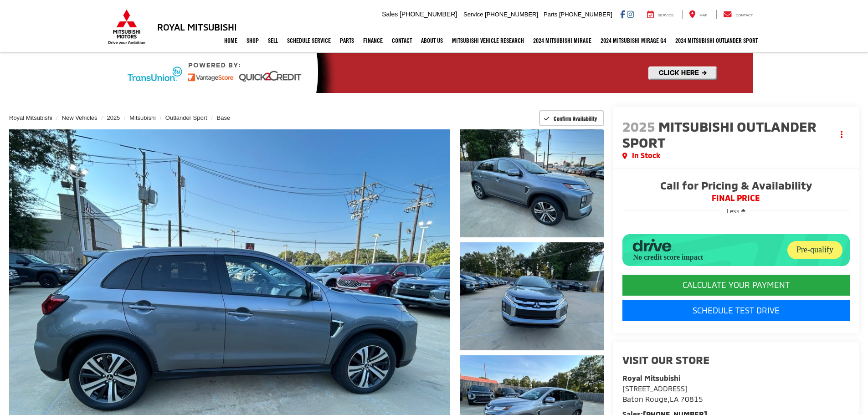 The height and width of the screenshot is (415, 868). What do you see at coordinates (224, 118) in the screenshot?
I see `a: Base` at bounding box center [224, 118].